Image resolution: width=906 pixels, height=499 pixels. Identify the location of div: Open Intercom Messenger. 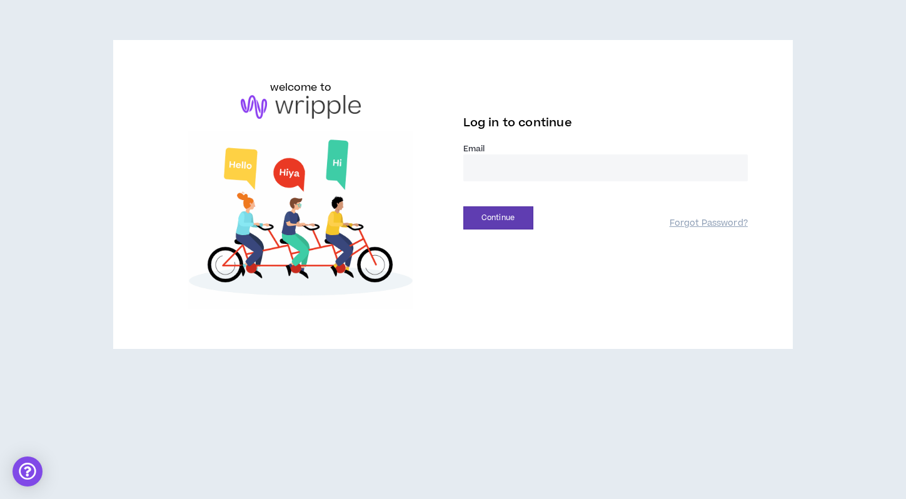
(27, 471).